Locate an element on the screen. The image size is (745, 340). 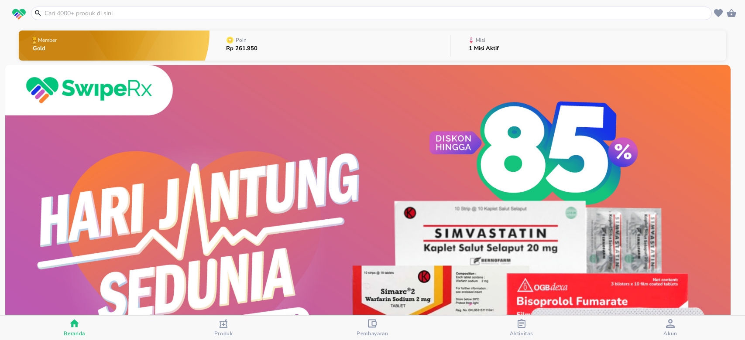
span: Produk is located at coordinates (223, 334).